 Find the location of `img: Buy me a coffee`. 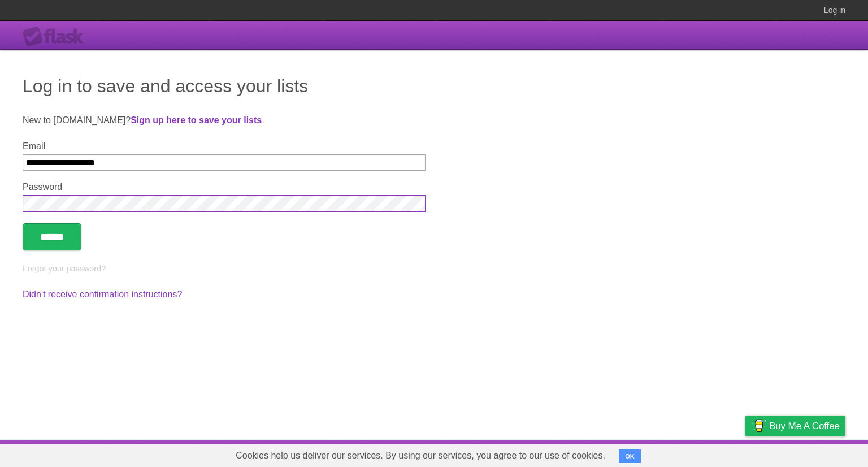

img: Buy me a coffee is located at coordinates (759, 425).